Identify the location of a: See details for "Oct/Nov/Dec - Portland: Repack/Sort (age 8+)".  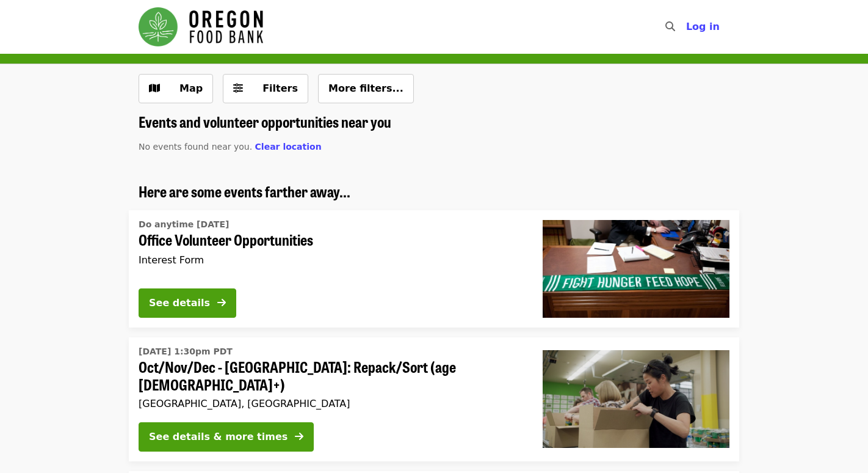
(434, 399).